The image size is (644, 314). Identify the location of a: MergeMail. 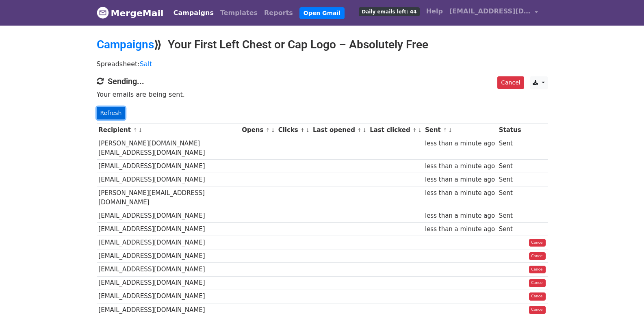
(130, 13).